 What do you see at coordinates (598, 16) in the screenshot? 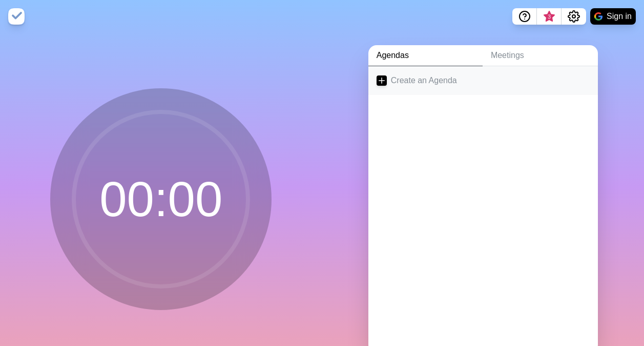
I see `img: google logo` at bounding box center [598, 16].